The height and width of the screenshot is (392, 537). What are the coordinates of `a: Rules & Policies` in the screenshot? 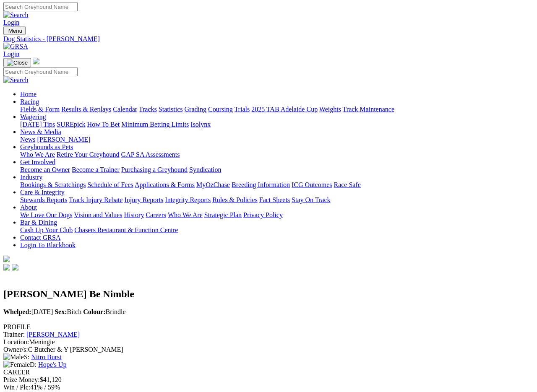 It's located at (235, 199).